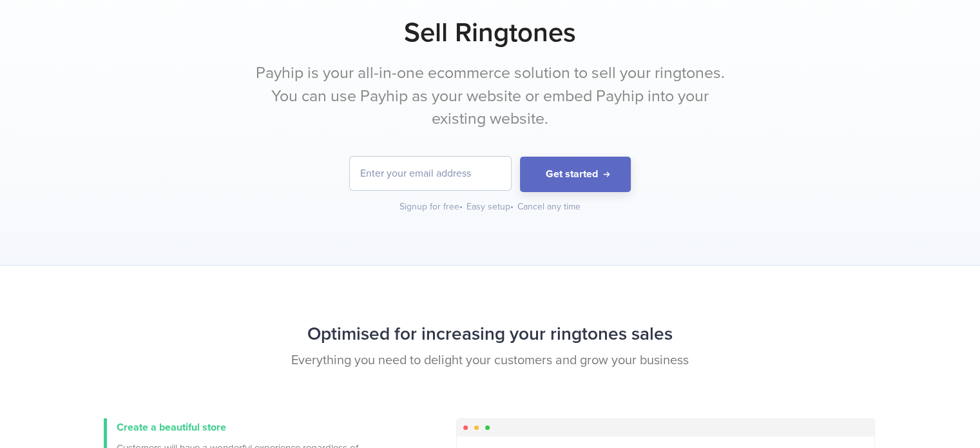 Image resolution: width=980 pixels, height=448 pixels. What do you see at coordinates (490, 32) in the screenshot?
I see `h1: Sell Ringtones` at bounding box center [490, 32].